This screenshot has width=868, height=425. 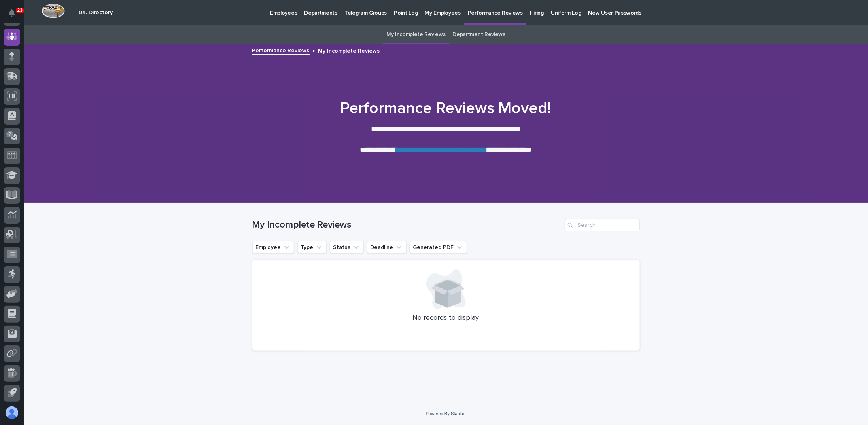 What do you see at coordinates (386, 247) in the screenshot?
I see `button: Deadline` at bounding box center [386, 247].